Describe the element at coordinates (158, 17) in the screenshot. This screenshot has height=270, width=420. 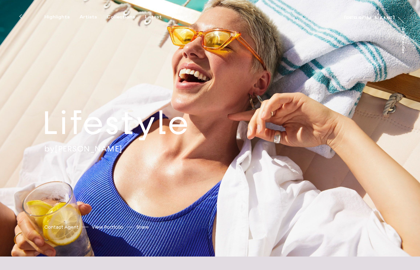
I see `button: Latest` at that location.